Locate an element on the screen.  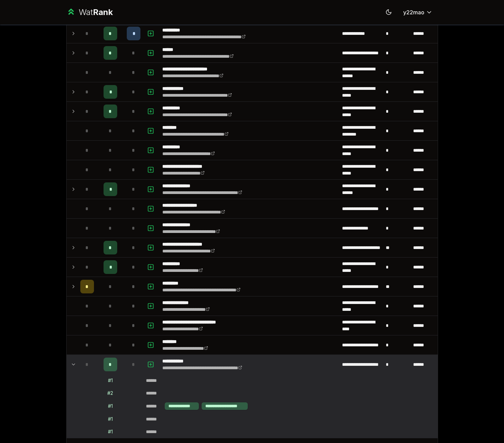
button: y22mao is located at coordinates (418, 12).